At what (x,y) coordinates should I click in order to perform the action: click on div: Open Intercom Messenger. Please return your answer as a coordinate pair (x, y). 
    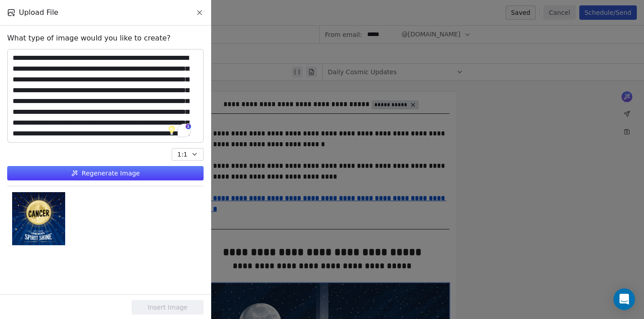
    Looking at the image, I should click on (624, 299).